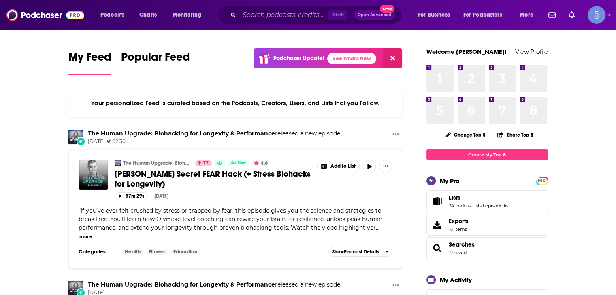  I want to click on span: Ctrl K, so click(338, 15).